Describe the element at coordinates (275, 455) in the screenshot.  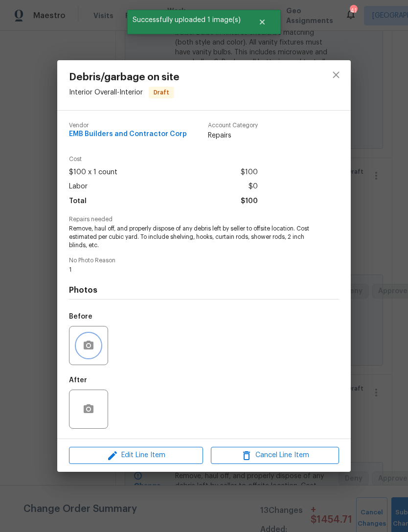
I see `span: Cancel Line Item` at that location.